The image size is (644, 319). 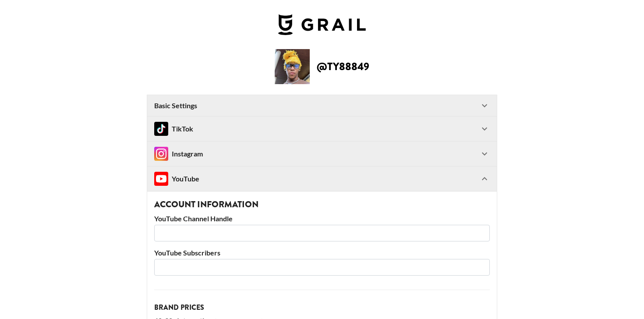 What do you see at coordinates (176, 105) in the screenshot?
I see `strong: Basic Settings` at bounding box center [176, 105].